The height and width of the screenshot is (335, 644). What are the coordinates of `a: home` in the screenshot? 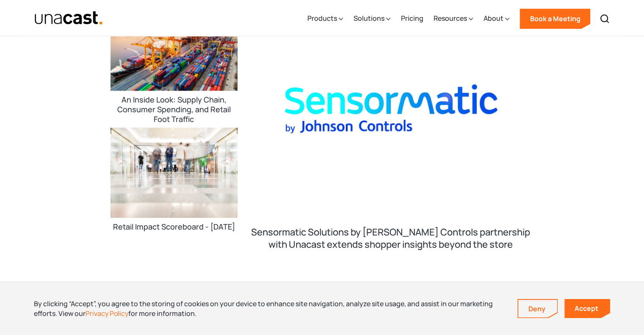 It's located at (69, 18).